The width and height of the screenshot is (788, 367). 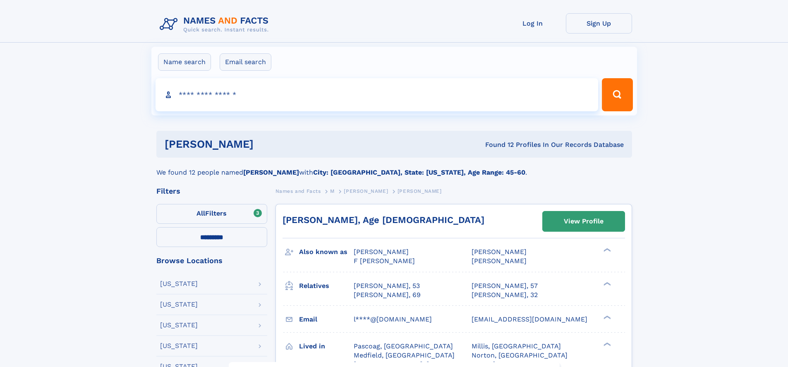 What do you see at coordinates (245, 62) in the screenshot?
I see `label: Email search` at bounding box center [245, 62].